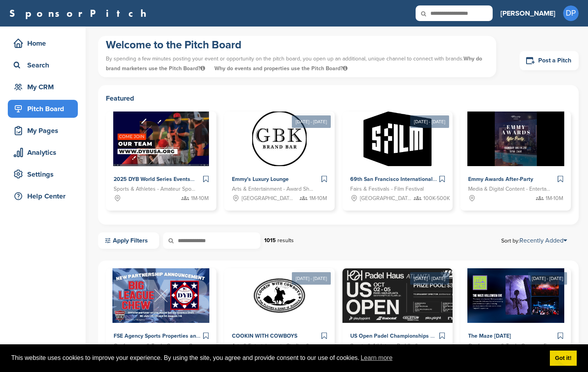 This screenshot has width=588, height=372. I want to click on a: Home, so click(43, 43).